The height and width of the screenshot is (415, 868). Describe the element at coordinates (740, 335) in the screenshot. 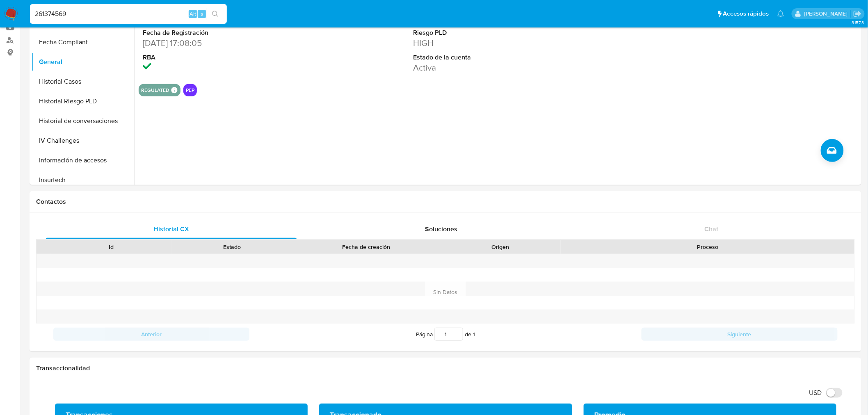

I see `button: Siguiente` at that location.